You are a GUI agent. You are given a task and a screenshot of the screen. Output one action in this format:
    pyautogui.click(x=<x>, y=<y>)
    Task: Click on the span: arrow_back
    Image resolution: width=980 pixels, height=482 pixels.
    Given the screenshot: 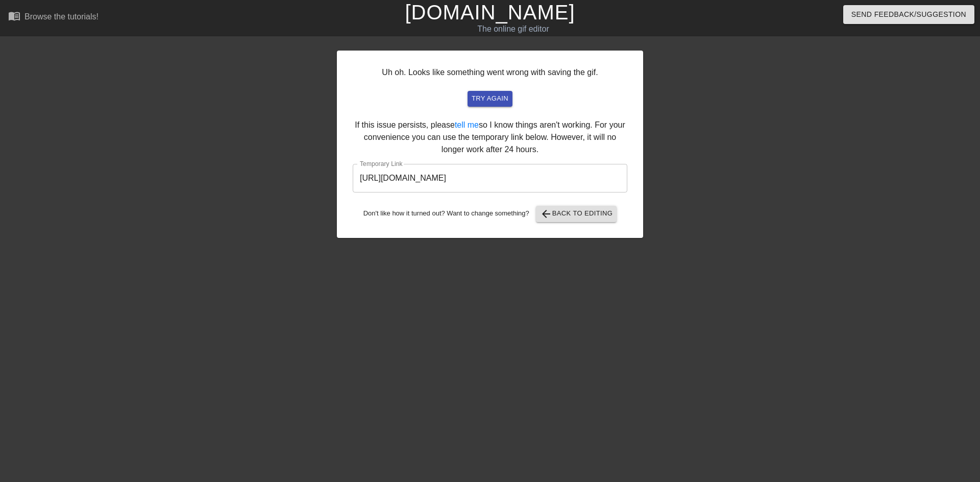 What is the action you would take?
    pyautogui.click(x=546, y=214)
    